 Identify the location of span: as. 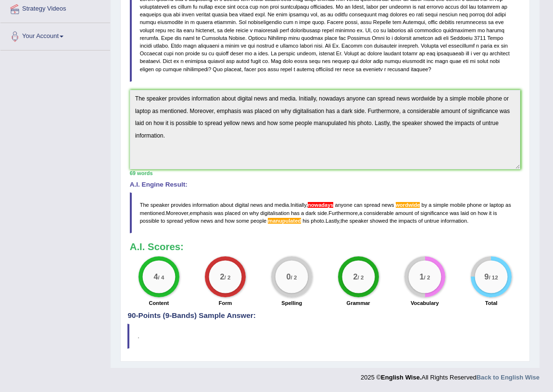
(508, 205).